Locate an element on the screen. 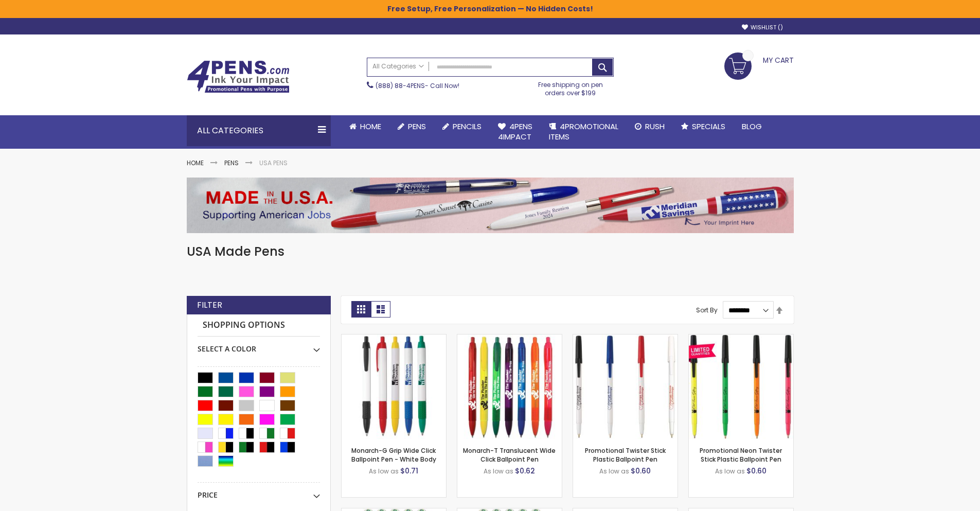 This screenshot has height=511, width=980. a: Blog is located at coordinates (751, 127).